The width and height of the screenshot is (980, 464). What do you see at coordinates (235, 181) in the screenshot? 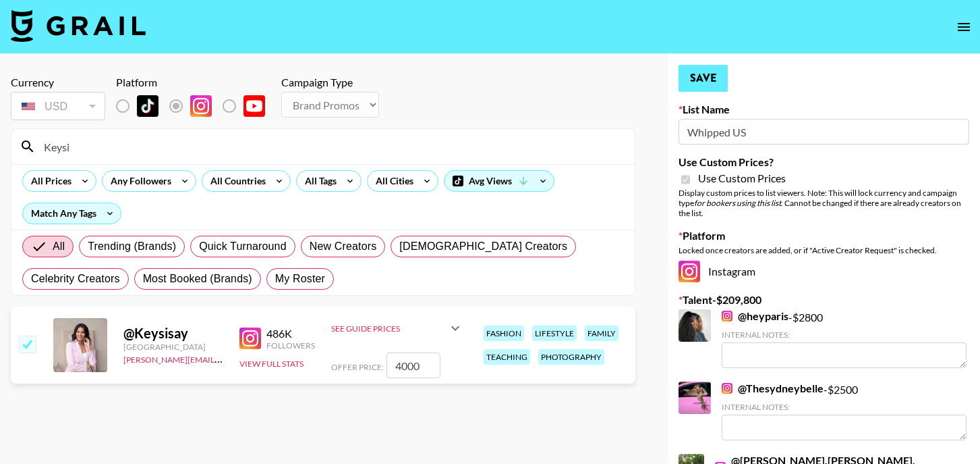
I see `div: All Countries` at bounding box center [235, 181].